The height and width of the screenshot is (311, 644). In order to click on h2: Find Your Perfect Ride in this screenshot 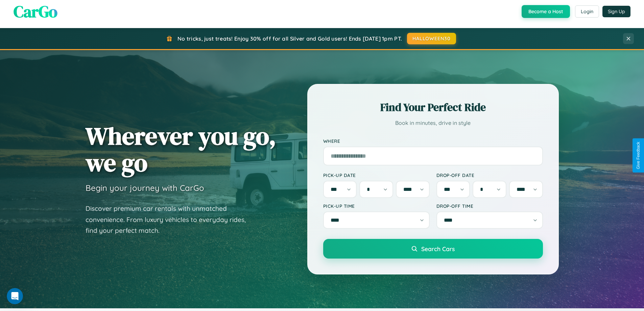, I will do `click(433, 108)`.